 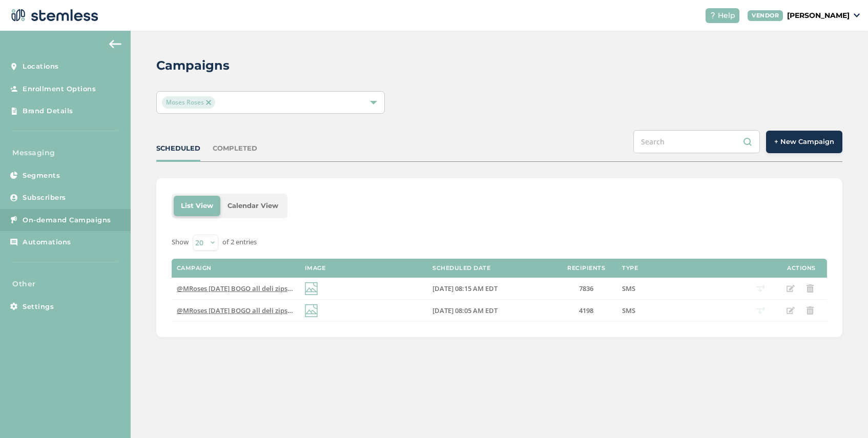 I want to click on label: Recipients, so click(x=586, y=268).